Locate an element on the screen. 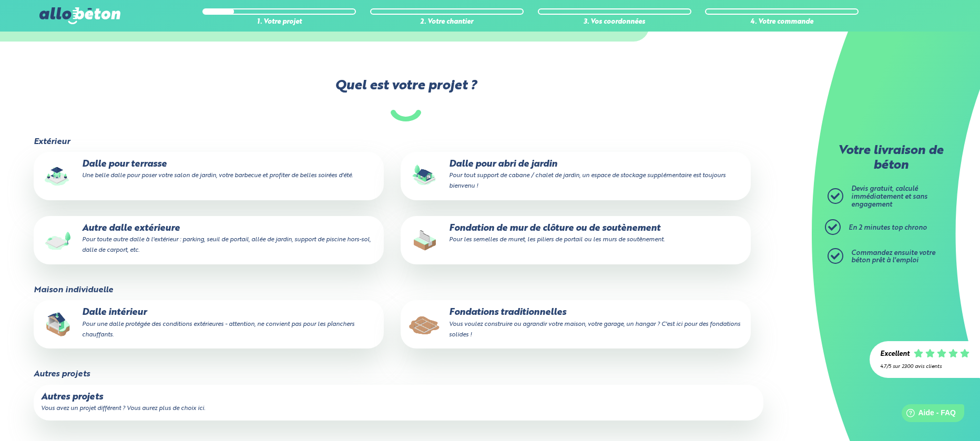 The height and width of the screenshot is (441, 980). img: final_use.values.terrace is located at coordinates (58, 176).